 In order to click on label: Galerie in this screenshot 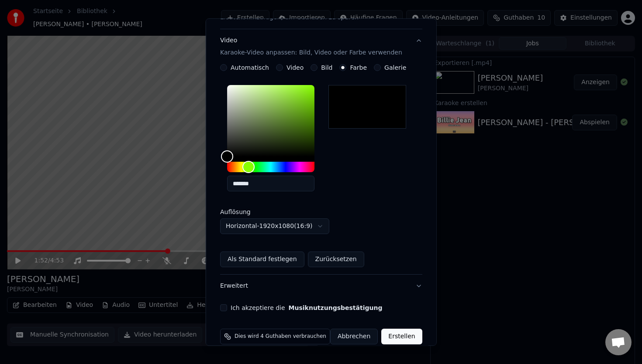, I will do `click(395, 68)`.